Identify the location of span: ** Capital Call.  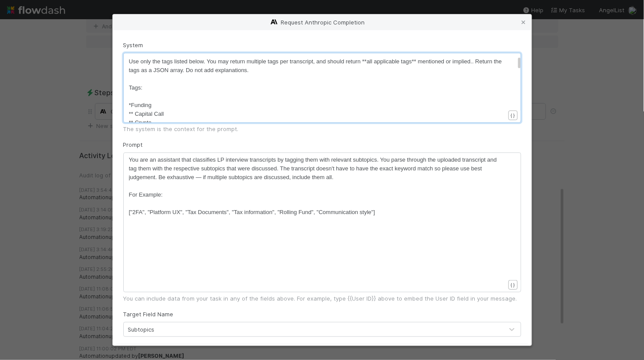
(146, 114).